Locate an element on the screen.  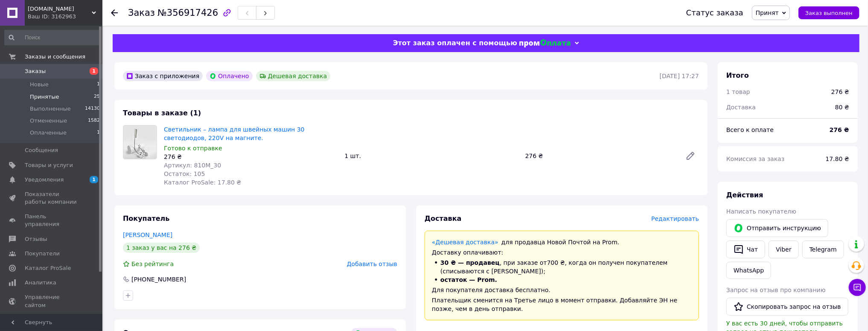
div: для продавца Новой Почтой на Prom. is located at coordinates (562, 242).